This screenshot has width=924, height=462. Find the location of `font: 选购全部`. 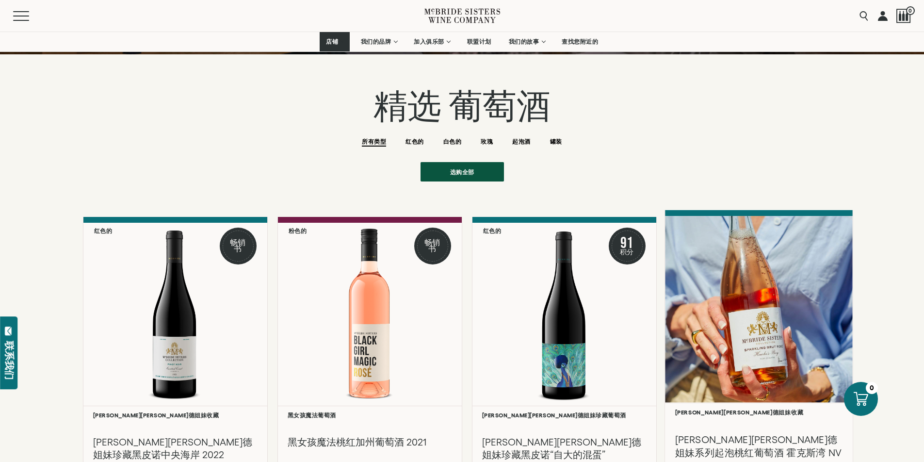

font: 选购全部 is located at coordinates (462, 172).